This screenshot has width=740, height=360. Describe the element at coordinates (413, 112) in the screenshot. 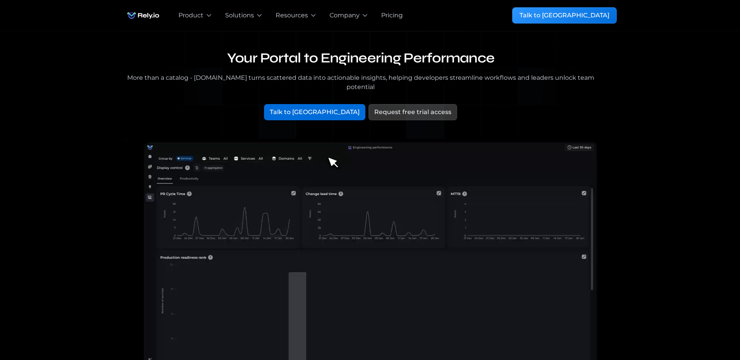

I see `a: Request free trial access` at that location.